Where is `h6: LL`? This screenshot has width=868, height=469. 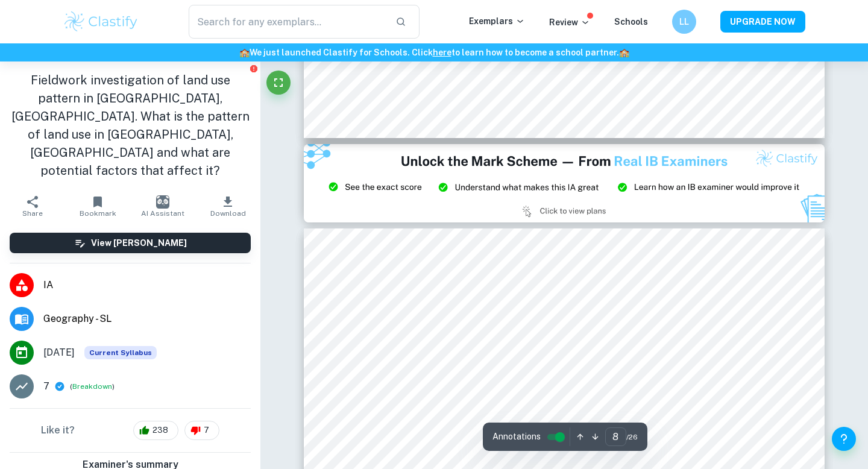 h6: LL is located at coordinates (684, 22).